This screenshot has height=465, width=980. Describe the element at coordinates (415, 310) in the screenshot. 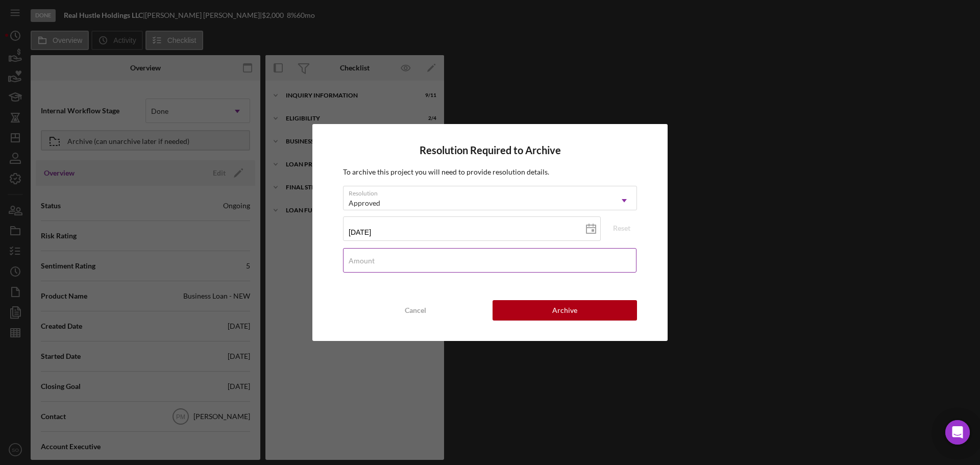

I see `button: Cancel` at that location.